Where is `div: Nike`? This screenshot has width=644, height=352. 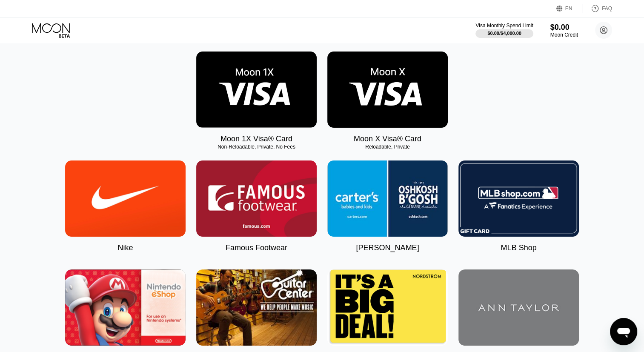
div: Nike is located at coordinates (125, 248).